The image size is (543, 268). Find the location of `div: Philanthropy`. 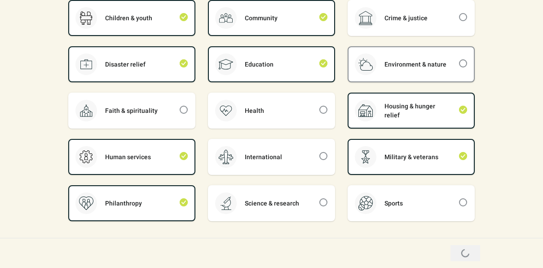

div: Philanthropy is located at coordinates (124, 203).